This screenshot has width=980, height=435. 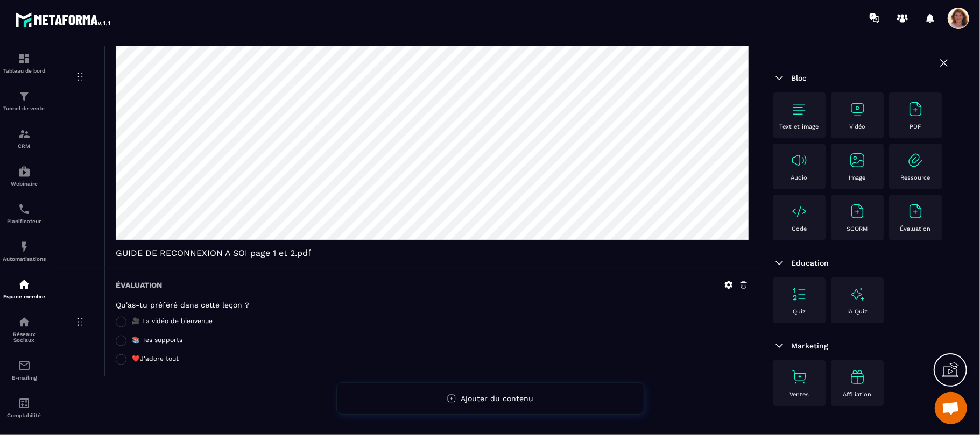 What do you see at coordinates (25, 221) in the screenshot?
I see `p: Planificateur` at bounding box center [25, 221].